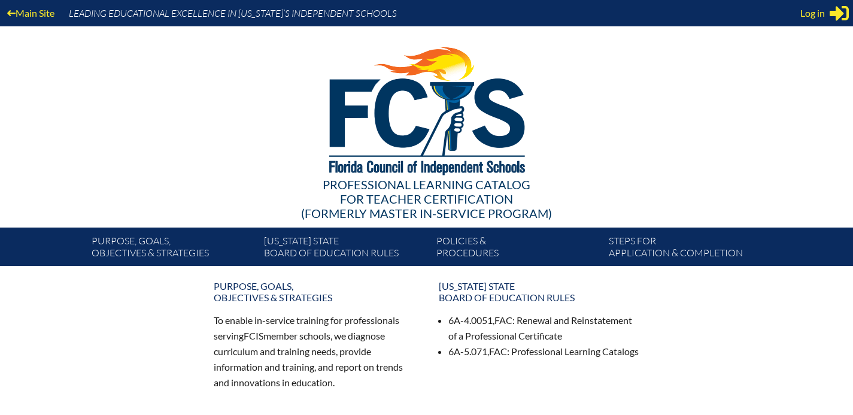 This screenshot has width=853, height=415. Describe the element at coordinates (426, 108) in the screenshot. I see `img: FCISlogo221.eps` at that location.